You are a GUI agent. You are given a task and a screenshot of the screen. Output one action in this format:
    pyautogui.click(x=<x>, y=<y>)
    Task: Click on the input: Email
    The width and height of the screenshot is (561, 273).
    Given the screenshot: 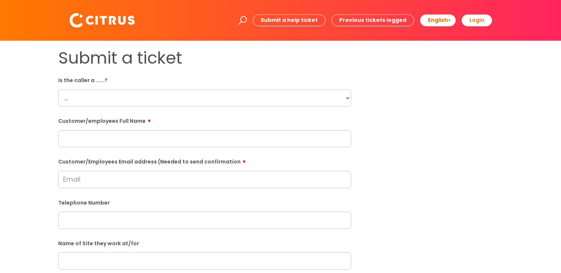 What is the action you would take?
    pyautogui.click(x=205, y=180)
    